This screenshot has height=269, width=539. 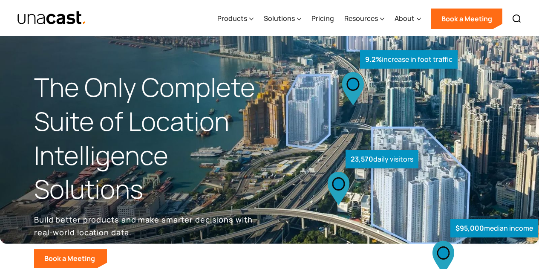 What do you see at coordinates (52, 18) in the screenshot?
I see `img: Unacast text logo` at bounding box center [52, 18].